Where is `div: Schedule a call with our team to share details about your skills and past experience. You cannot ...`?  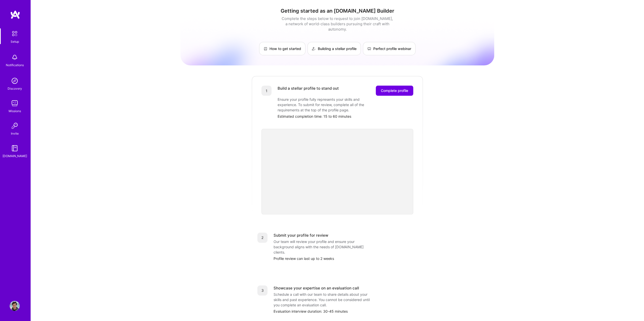 div: Schedule a call with our team to share details about your skills and past experience. You cannot ... is located at coordinates (324, 300).